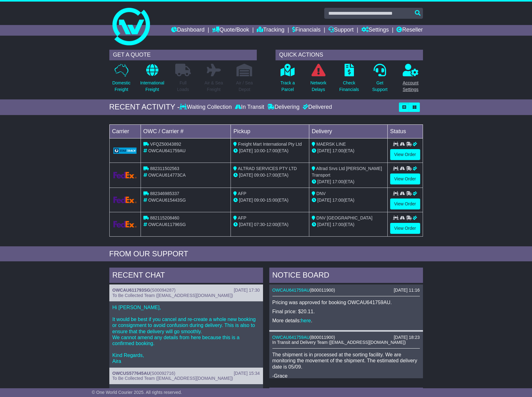 The width and height of the screenshot is (532, 397). Describe the element at coordinates (318, 79) in the screenshot. I see `a: NetworkDelays` at that location.